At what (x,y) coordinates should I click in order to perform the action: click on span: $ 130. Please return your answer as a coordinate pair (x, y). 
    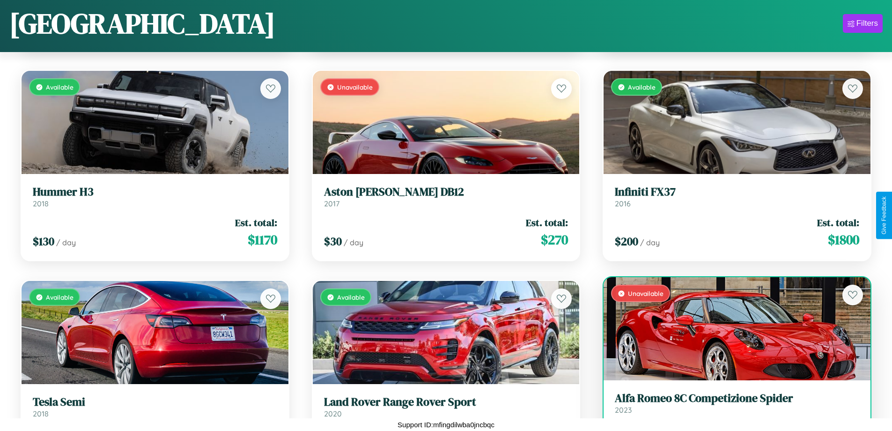
    Looking at the image, I should click on (44, 241).